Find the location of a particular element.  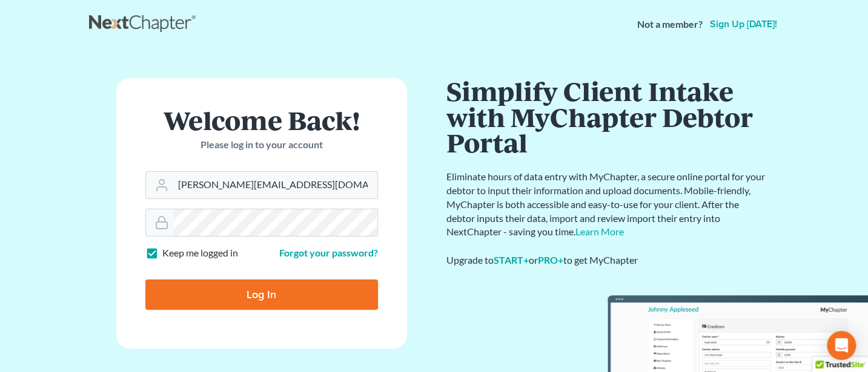

input: Log In is located at coordinates (262, 294).